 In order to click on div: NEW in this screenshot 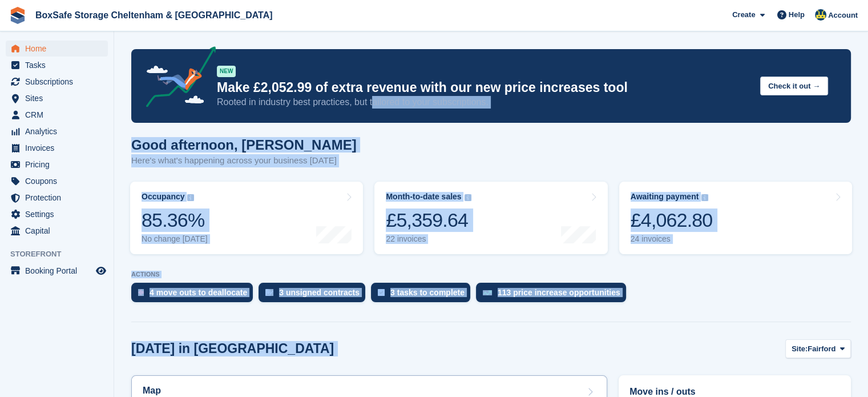, I will do `click(226, 71)`.